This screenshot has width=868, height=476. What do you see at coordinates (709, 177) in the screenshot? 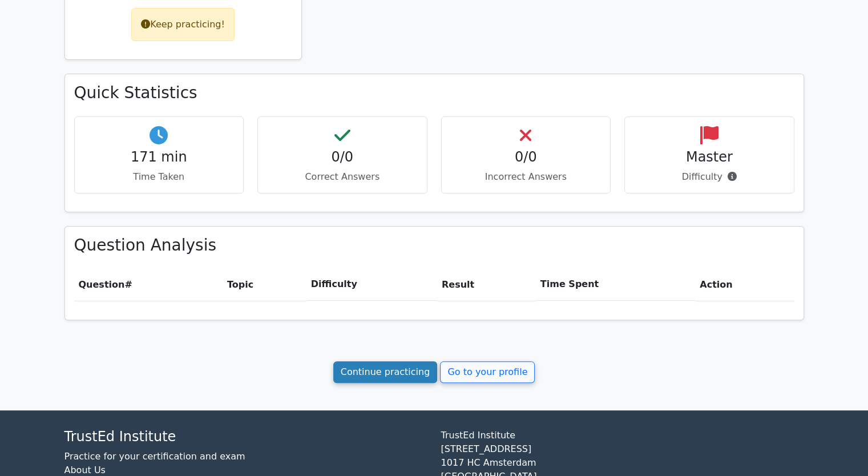
I see `p: Difficulty` at bounding box center [709, 177].